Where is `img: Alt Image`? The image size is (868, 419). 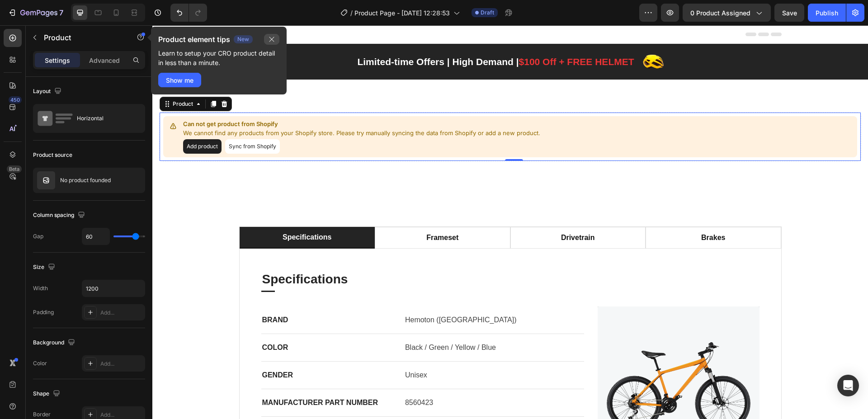 img: Alt Image is located at coordinates (501, 36).